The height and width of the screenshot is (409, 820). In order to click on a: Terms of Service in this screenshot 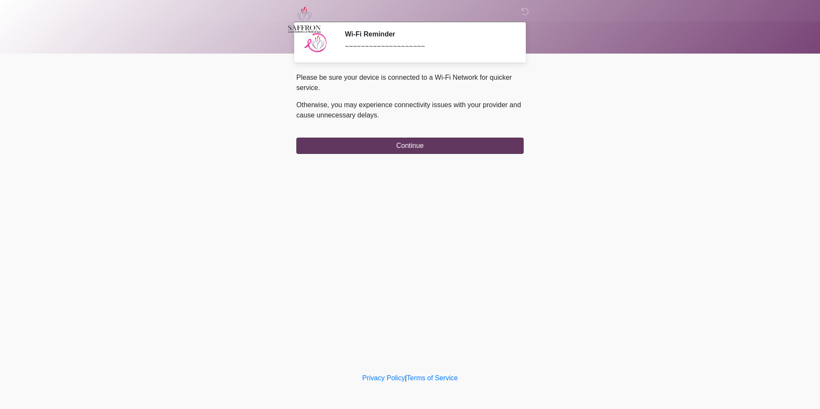, I will do `click(432, 378)`.